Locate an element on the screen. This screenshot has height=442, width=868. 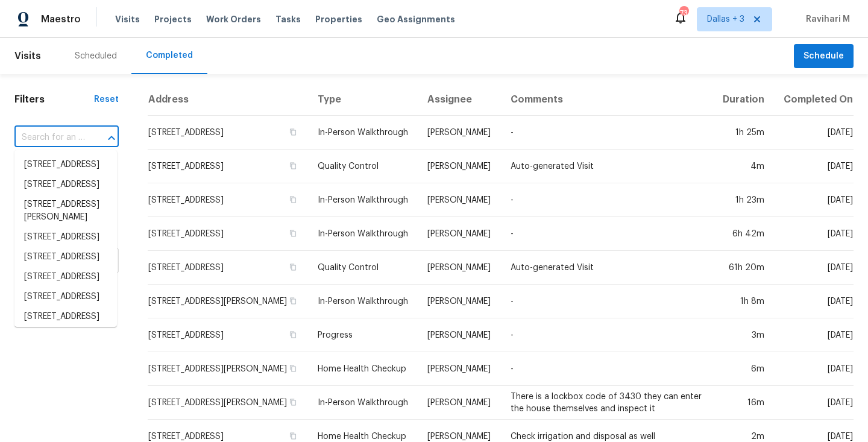
span: Dallas + 3 is located at coordinates (726, 20).